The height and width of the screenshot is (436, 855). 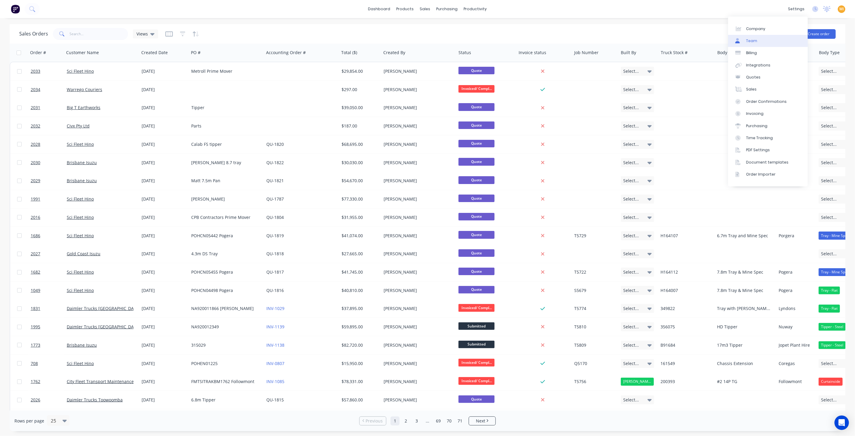 What do you see at coordinates (95, 399) in the screenshot?
I see `a: Daimler Trucks Toowoomba` at bounding box center [95, 399].